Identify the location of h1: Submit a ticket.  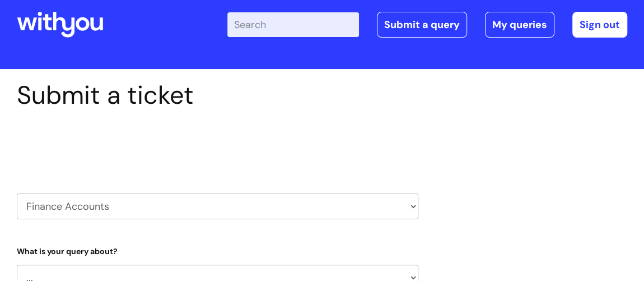
(218, 95).